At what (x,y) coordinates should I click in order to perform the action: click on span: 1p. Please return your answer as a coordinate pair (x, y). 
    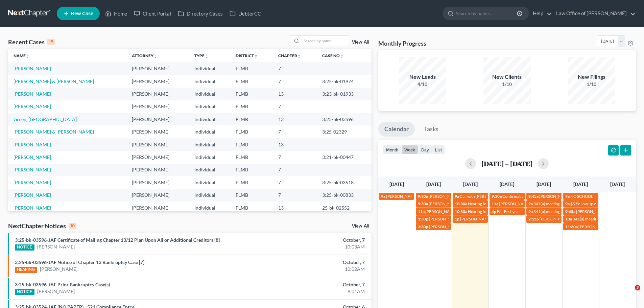
    Looking at the image, I should click on (457, 219).